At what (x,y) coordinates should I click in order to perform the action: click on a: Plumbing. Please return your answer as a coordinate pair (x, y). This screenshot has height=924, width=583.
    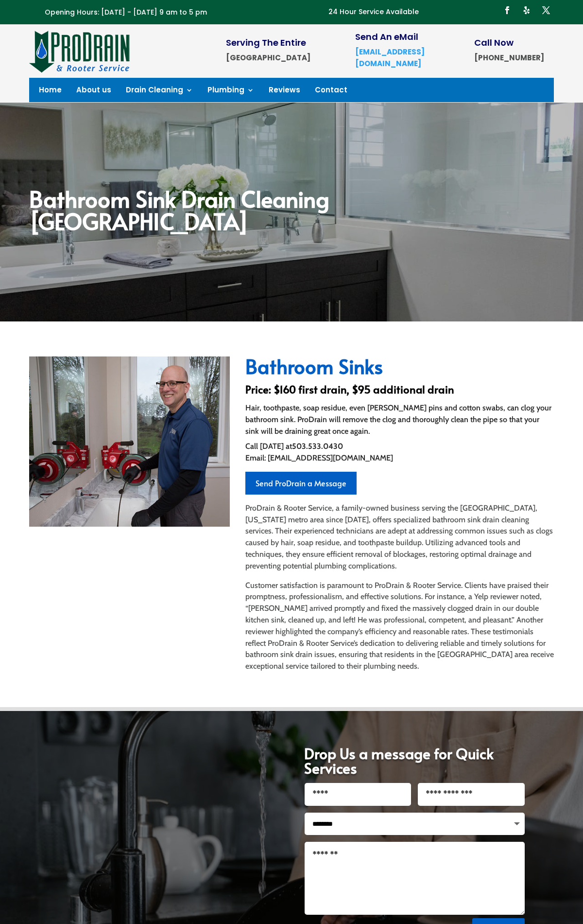
    Looking at the image, I should click on (230, 91).